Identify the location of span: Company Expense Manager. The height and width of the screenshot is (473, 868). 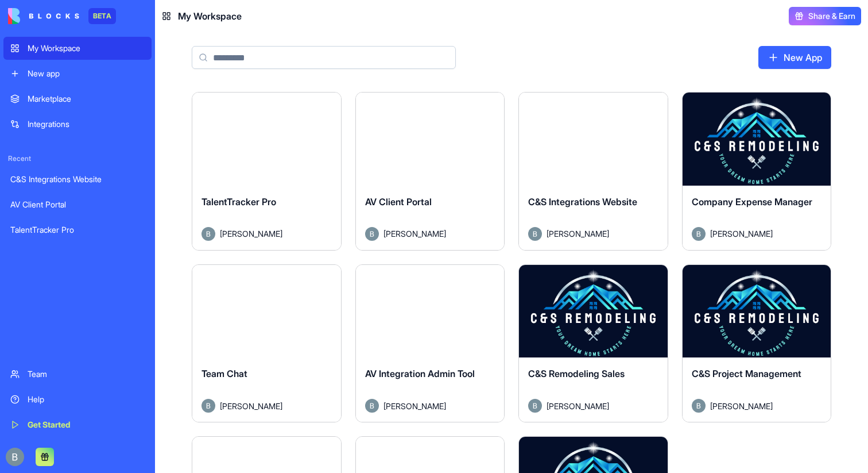
(753, 202).